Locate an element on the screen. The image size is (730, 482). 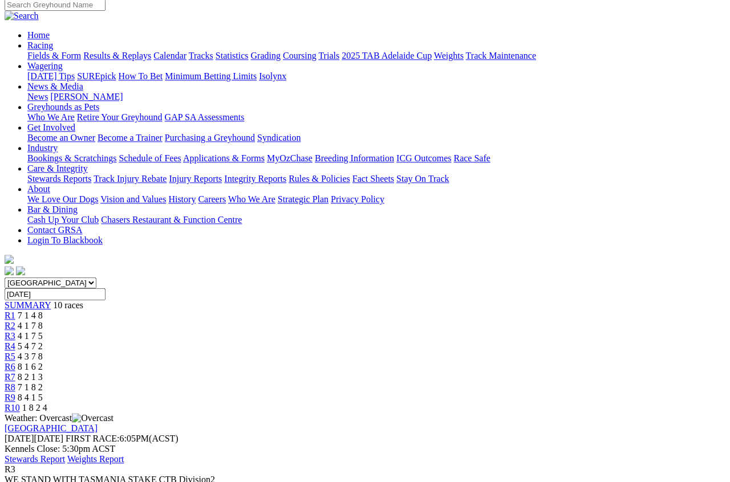
span: 6:05PM(ACST) is located at coordinates (122, 438).